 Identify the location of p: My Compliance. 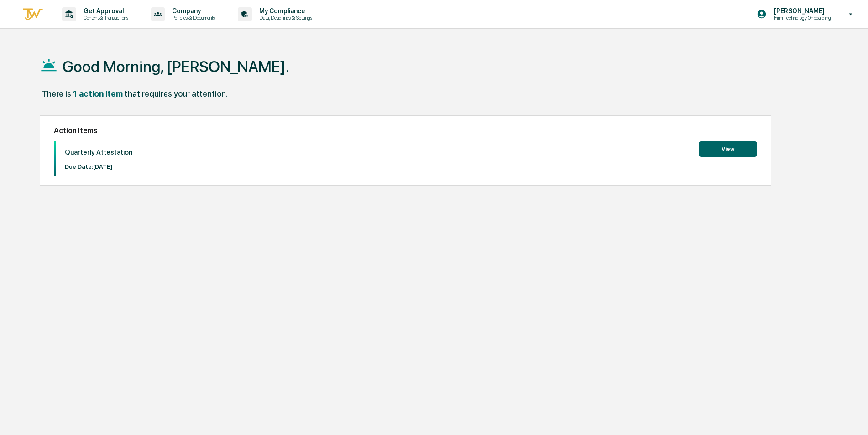
(284, 11).